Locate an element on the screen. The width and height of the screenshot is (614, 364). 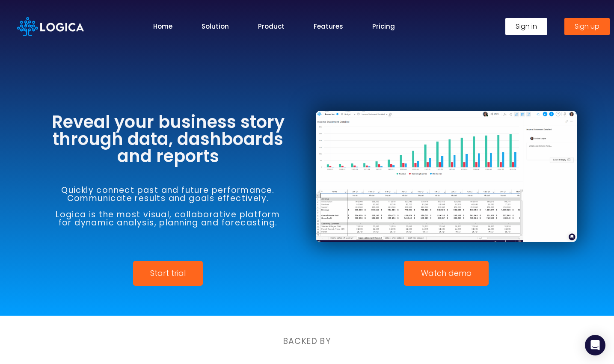
a: Pricing is located at coordinates (383, 26).